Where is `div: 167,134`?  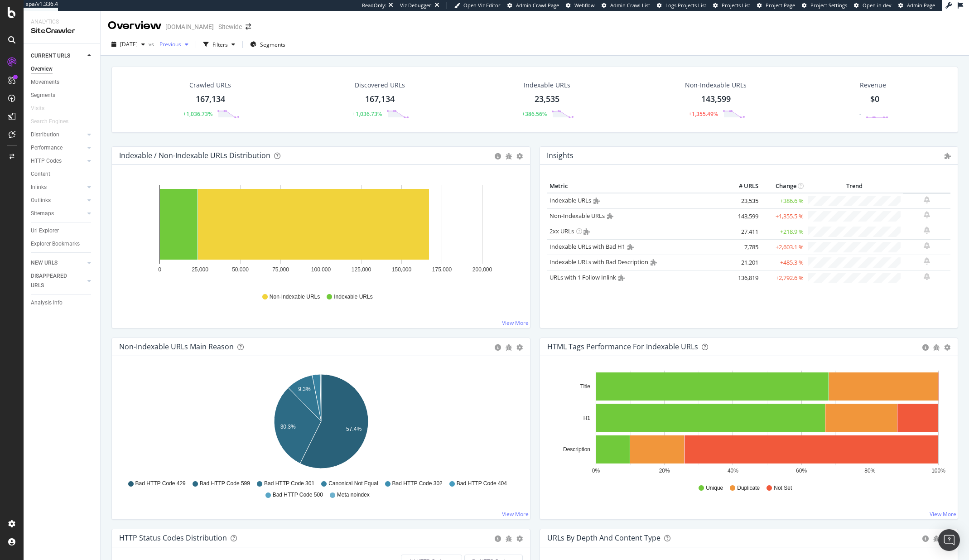 div: 167,134 is located at coordinates (210, 99).